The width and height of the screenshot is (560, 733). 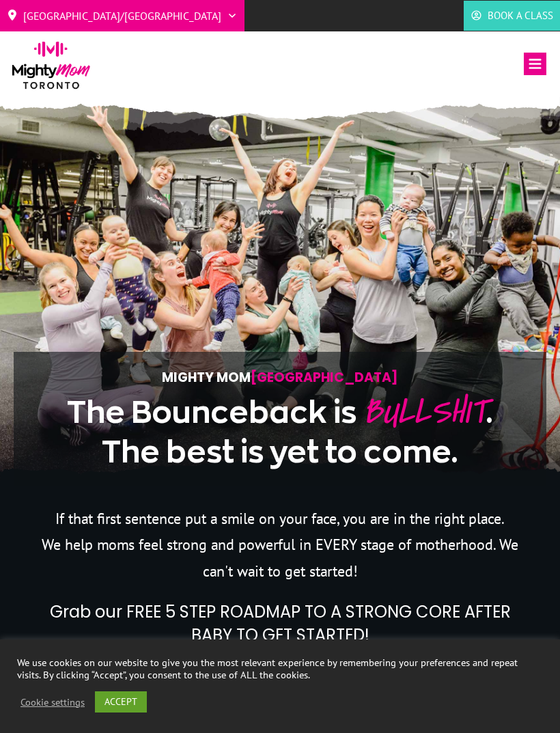 What do you see at coordinates (51, 68) in the screenshot?
I see `img: mightymom-logo-toronto` at bounding box center [51, 68].